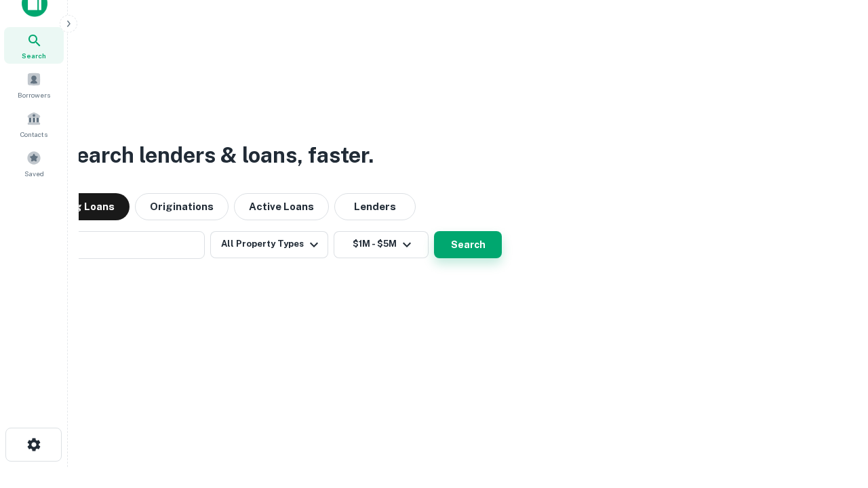  Describe the element at coordinates (34, 124) in the screenshot. I see `div: Contacts` at that location.